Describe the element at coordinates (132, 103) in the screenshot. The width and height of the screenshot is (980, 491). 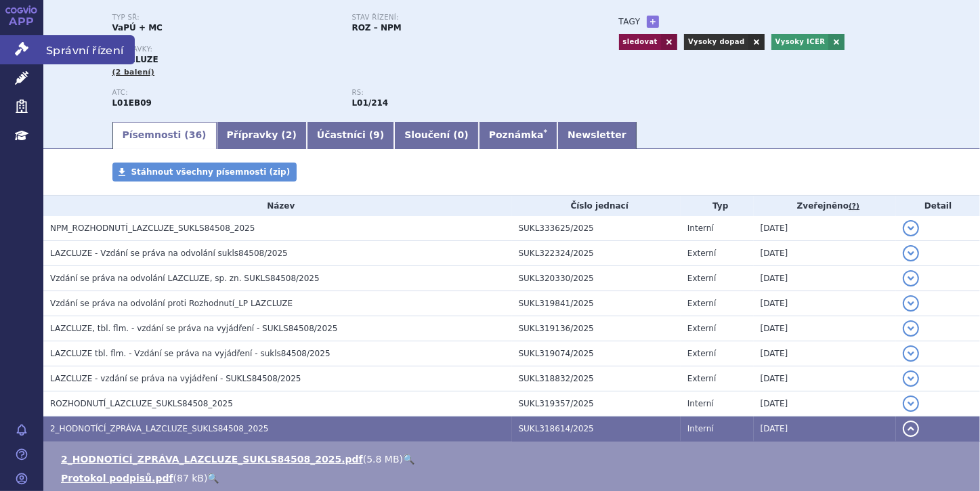
I see `strong: LAZERTINIB` at that location.